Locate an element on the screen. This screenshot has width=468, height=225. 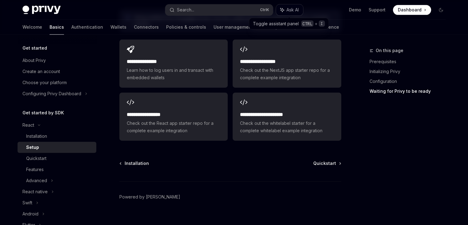
a: Demo is located at coordinates (355, 10).